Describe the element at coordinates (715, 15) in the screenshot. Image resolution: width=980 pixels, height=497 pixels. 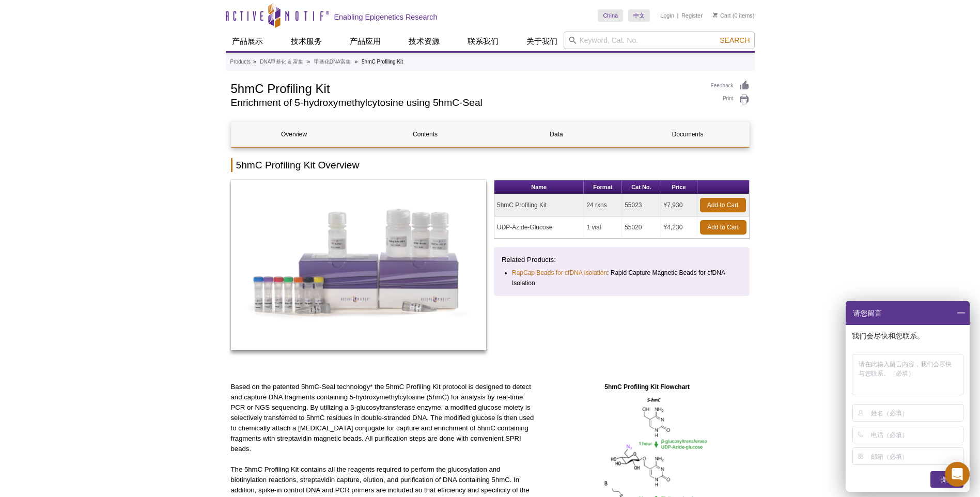
I see `img: Your Cart` at that location.